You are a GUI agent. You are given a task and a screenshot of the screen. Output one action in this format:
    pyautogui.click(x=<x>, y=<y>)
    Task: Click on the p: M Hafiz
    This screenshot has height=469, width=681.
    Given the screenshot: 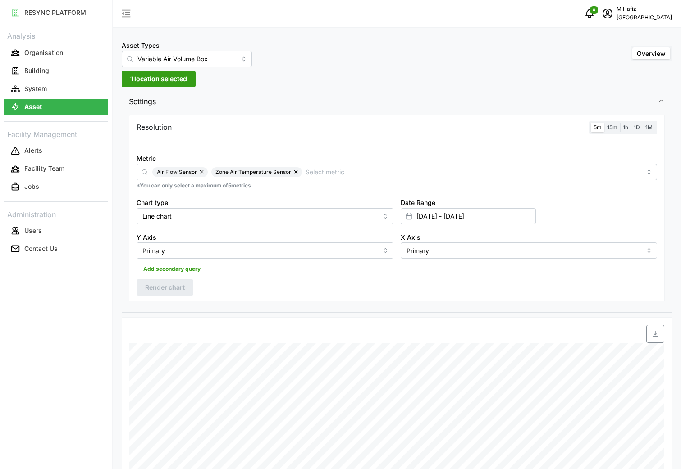 What is the action you would take?
    pyautogui.click(x=644, y=9)
    